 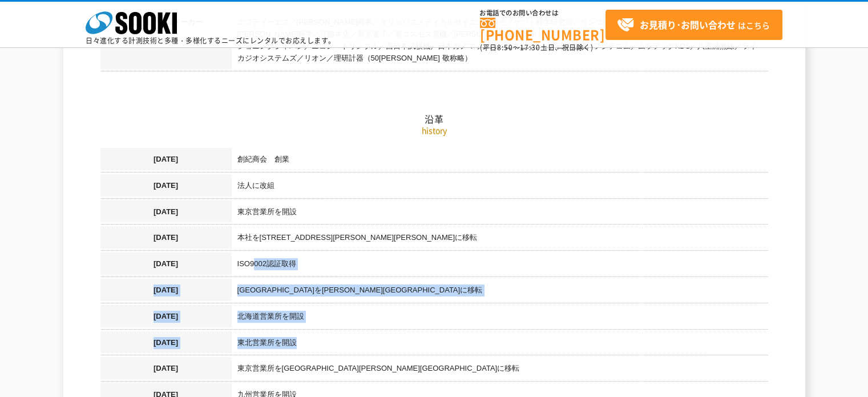 I want to click on td: ISO9002認証取得, so click(x=500, y=265).